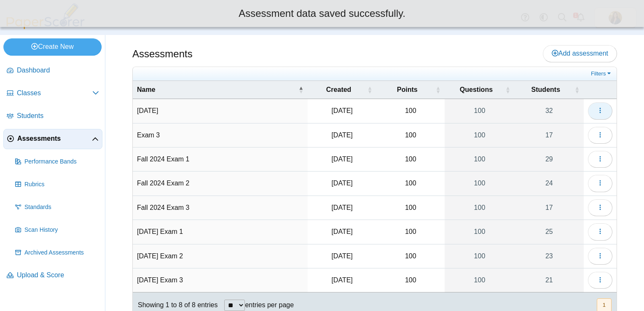 Image resolution: width=644 pixels, height=311 pixels. I want to click on a: PaperScorer, so click(45, 27).